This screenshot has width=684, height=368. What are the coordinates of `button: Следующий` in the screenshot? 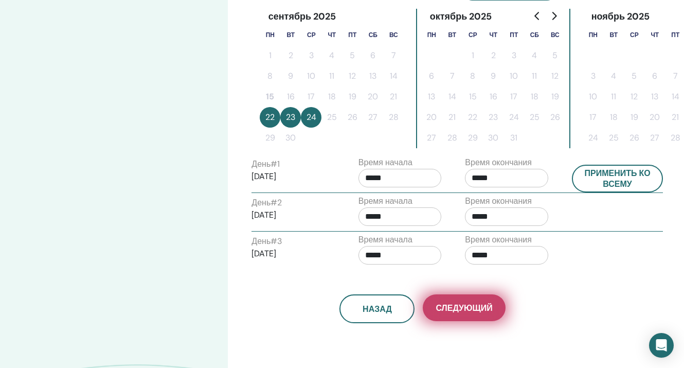 It's located at (464, 307).